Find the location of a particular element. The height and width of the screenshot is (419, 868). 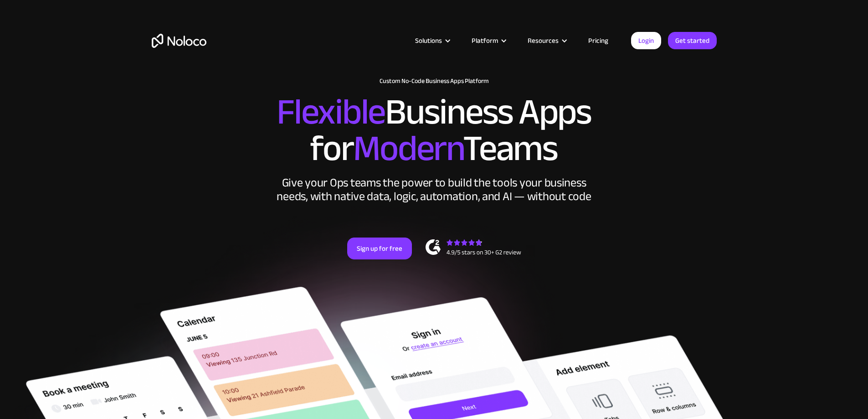

h2: Business Apps for Teams is located at coordinates (434, 130).